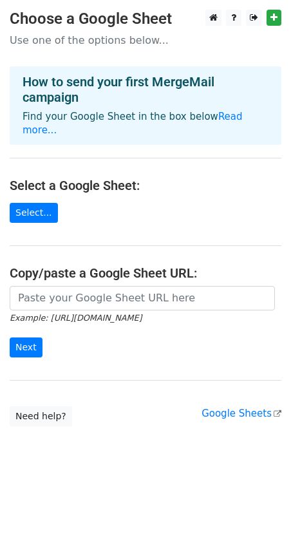 The image size is (291, 550). What do you see at coordinates (145, 124) in the screenshot?
I see `p: Find your Google Sheet in the box below` at bounding box center [145, 124].